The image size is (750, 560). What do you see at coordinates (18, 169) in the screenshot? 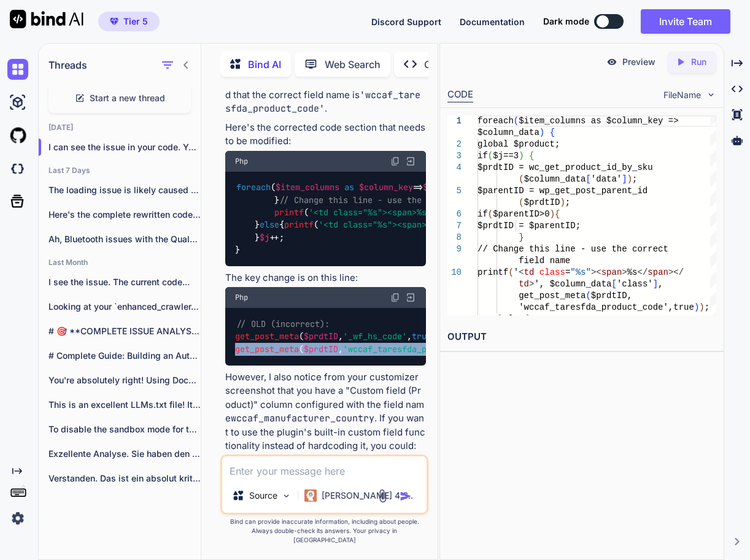
I see `img: darkCloudIdeIcon` at bounding box center [18, 169].